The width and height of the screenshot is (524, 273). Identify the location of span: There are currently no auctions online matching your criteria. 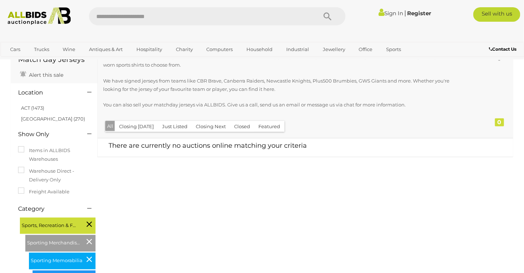
(208, 146).